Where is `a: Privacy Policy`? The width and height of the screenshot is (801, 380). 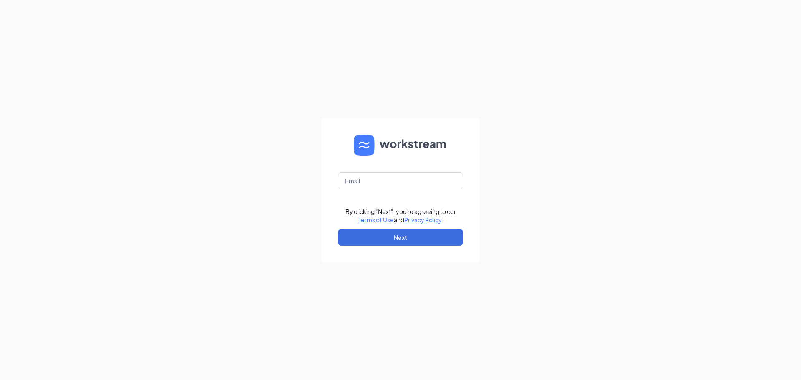 a: Privacy Policy is located at coordinates (422, 220).